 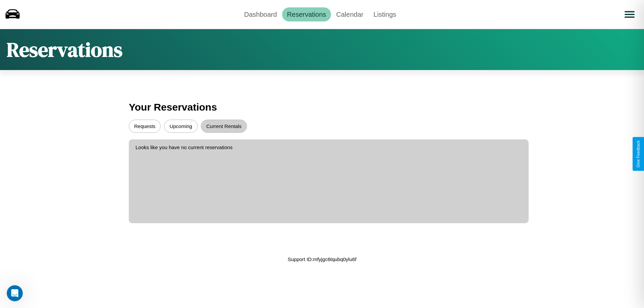 What do you see at coordinates (322, 260) in the screenshot?
I see `p: Support ID: mfyjgc6tqubq0ylu6f` at bounding box center [322, 260].